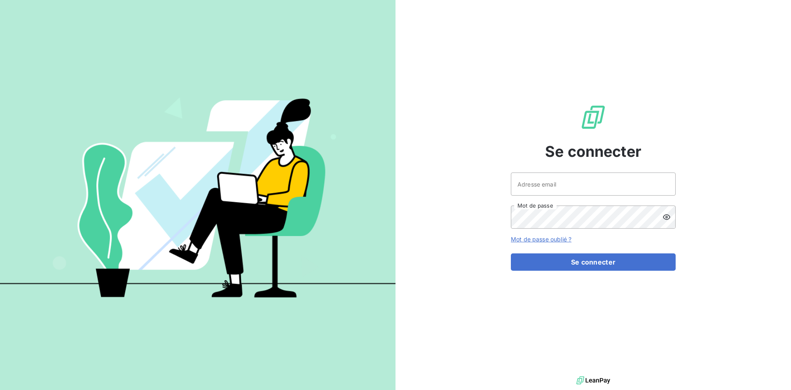 Image resolution: width=791 pixels, height=390 pixels. Describe the element at coordinates (594, 151) in the screenshot. I see `span: Se connecter` at that location.